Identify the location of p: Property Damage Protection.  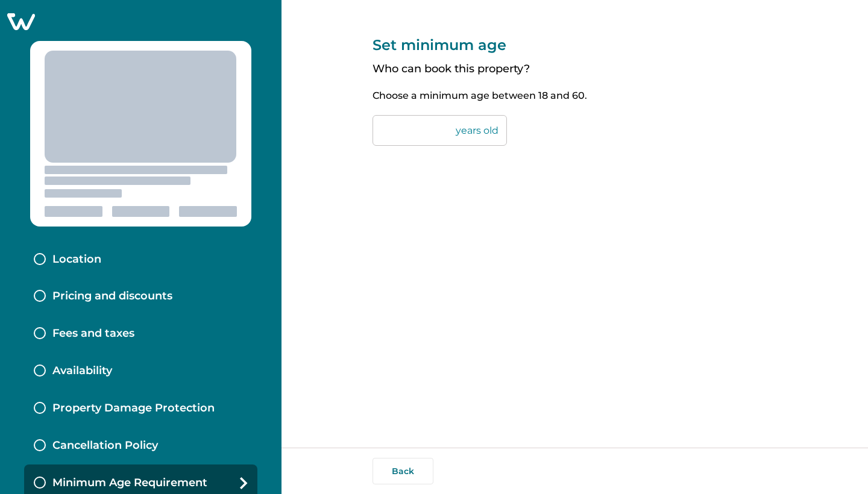
(133, 409).